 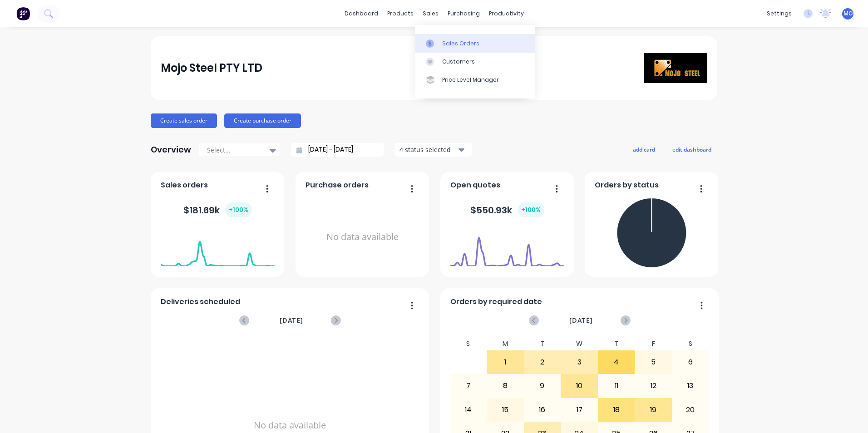 I want to click on div: 6, so click(x=691, y=362).